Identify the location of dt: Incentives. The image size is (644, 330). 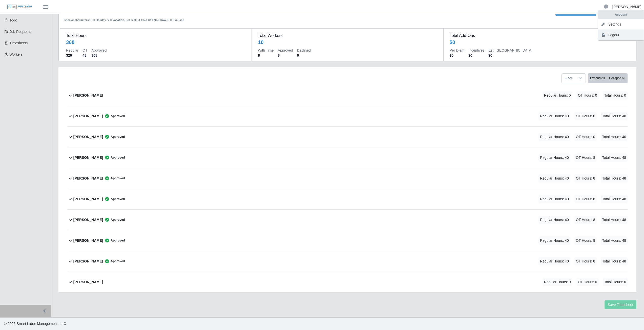
(477, 50).